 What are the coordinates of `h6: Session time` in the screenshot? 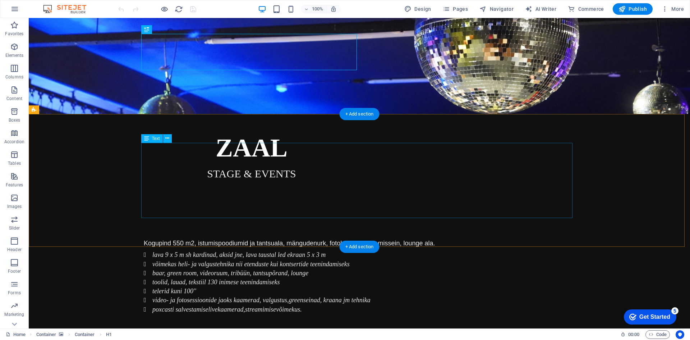 It's located at (630, 334).